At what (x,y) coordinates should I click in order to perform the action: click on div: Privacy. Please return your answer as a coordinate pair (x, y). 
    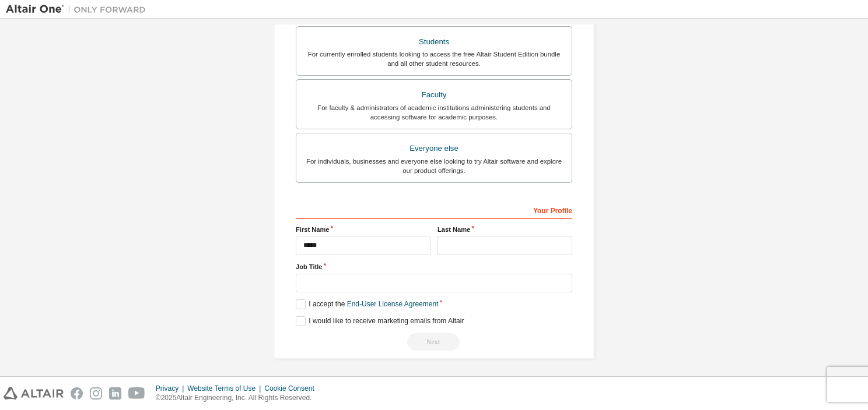
    Looking at the image, I should click on (171, 389).